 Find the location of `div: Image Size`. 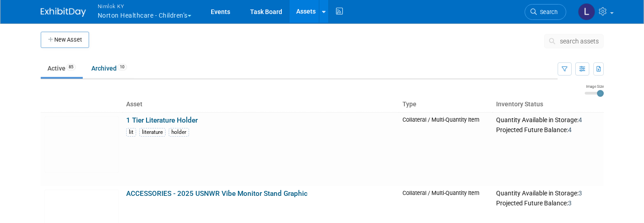

div: Image Size is located at coordinates (594, 86).